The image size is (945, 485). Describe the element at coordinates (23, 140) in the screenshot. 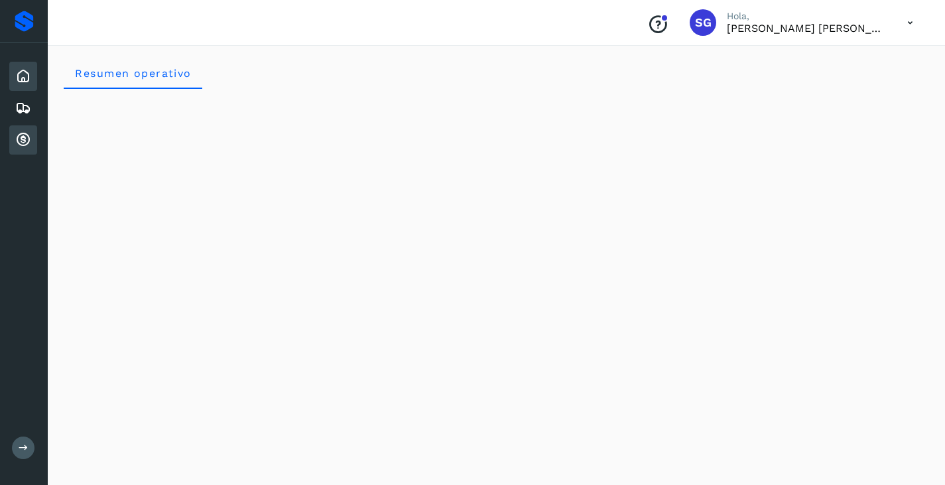

I see `div: Cuentas por cobrar` at that location.